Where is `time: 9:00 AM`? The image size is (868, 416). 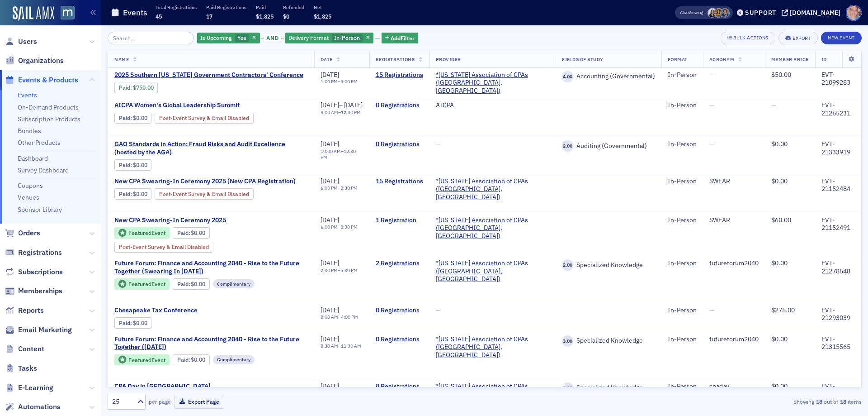
time: 9:00 AM is located at coordinates (329, 112).